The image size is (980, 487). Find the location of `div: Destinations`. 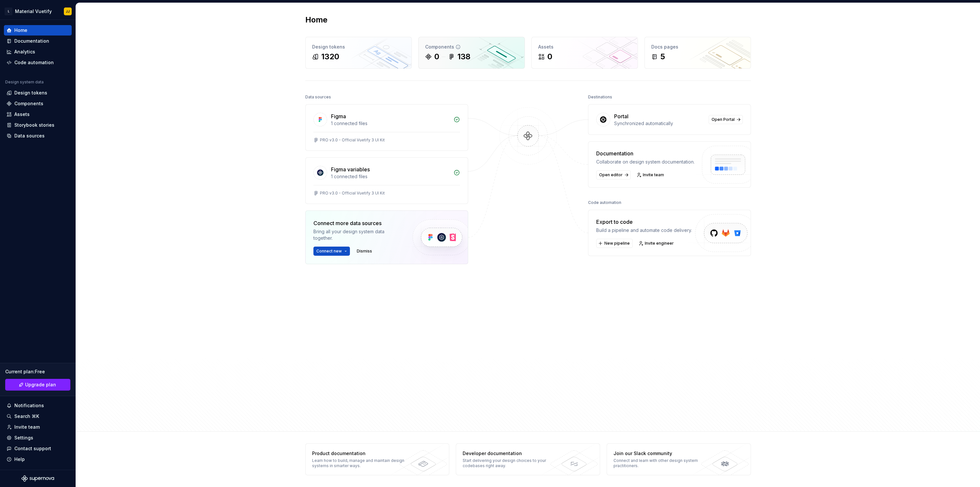

div: Destinations is located at coordinates (600, 97).